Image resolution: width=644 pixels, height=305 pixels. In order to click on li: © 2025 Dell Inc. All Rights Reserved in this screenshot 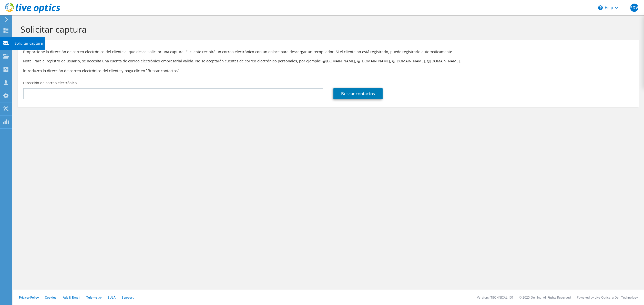, I will do `click(545, 297)`.